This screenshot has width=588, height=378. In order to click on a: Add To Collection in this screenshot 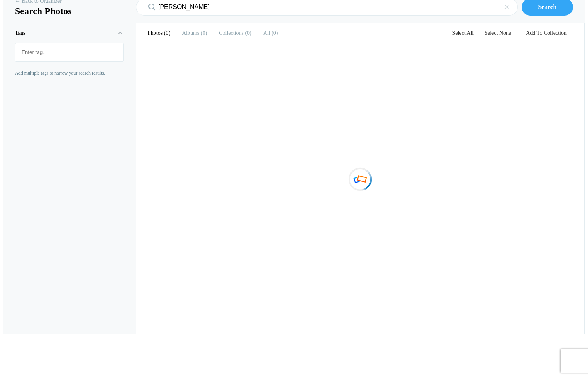, I will do `click(546, 33)`.